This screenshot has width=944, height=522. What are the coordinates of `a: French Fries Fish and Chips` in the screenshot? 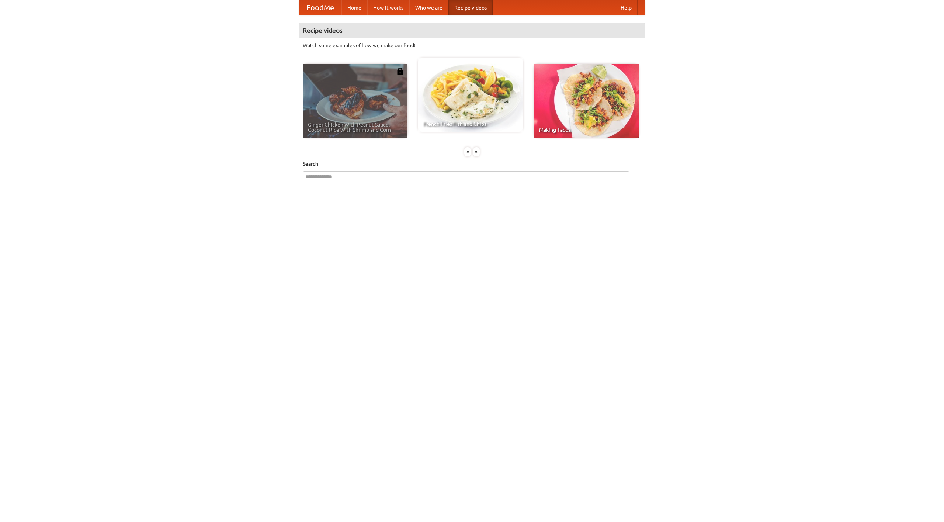 It's located at (471, 95).